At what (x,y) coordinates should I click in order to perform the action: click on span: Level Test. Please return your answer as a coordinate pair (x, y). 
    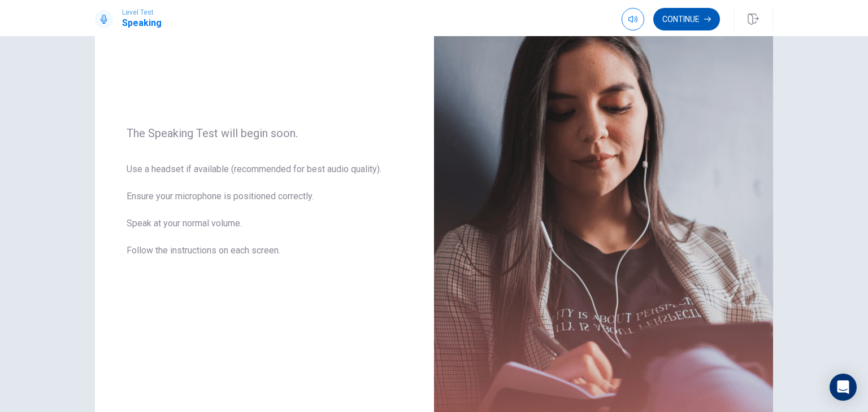
    Looking at the image, I should click on (142, 13).